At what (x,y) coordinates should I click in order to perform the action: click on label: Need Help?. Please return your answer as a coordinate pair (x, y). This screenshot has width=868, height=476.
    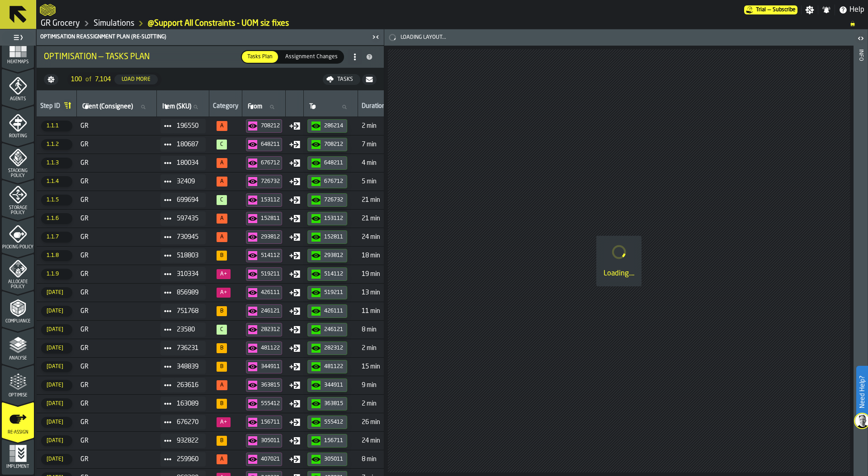
    Looking at the image, I should click on (862, 392).